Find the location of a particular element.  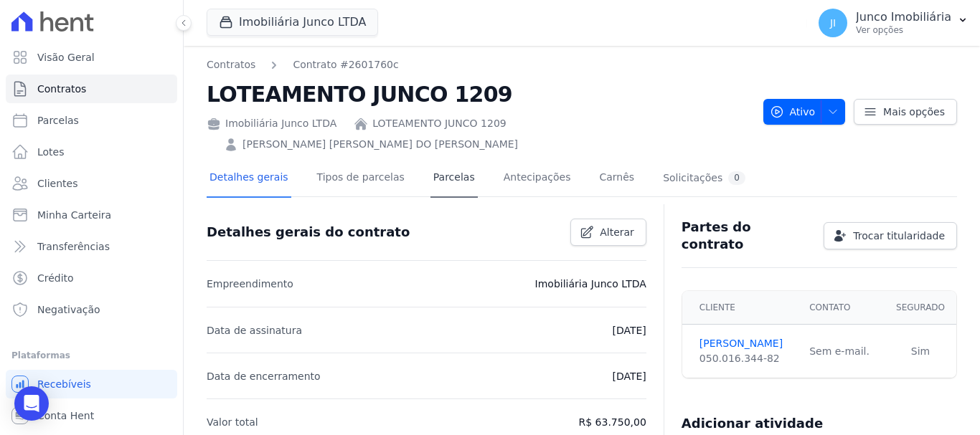

div: Open Intercom Messenger is located at coordinates (31, 404).